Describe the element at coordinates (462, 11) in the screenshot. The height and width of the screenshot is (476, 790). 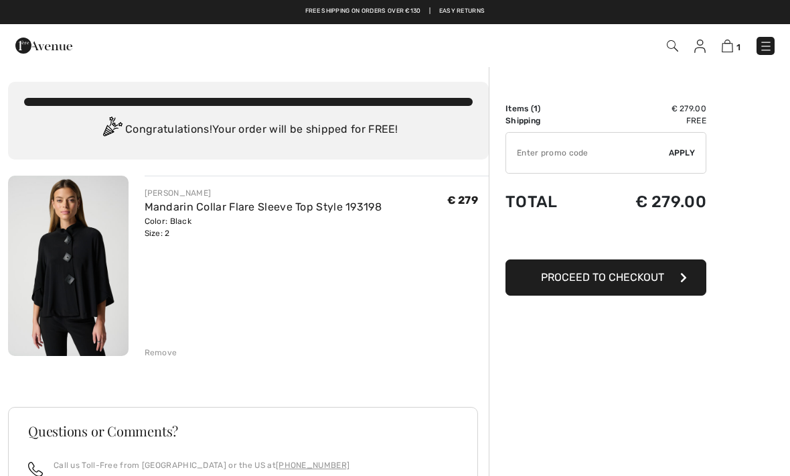
I see `a: Easy Returns` at that location.